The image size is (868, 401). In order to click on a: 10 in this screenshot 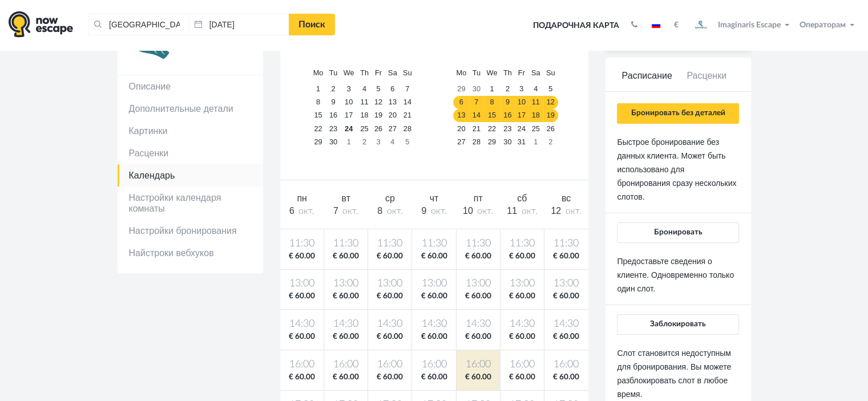, I will do `click(521, 102)`.